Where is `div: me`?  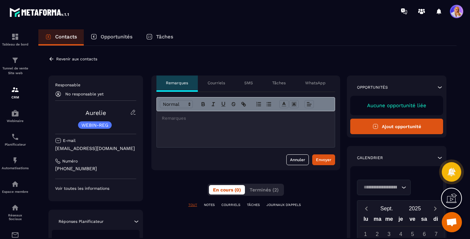
div: me is located at coordinates (389, 220).